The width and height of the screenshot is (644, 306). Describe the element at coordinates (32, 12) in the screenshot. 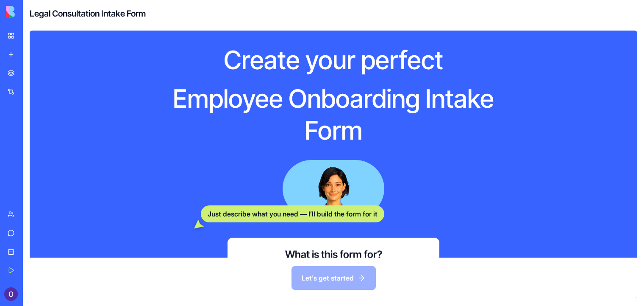

I see `img: logo` at that location.